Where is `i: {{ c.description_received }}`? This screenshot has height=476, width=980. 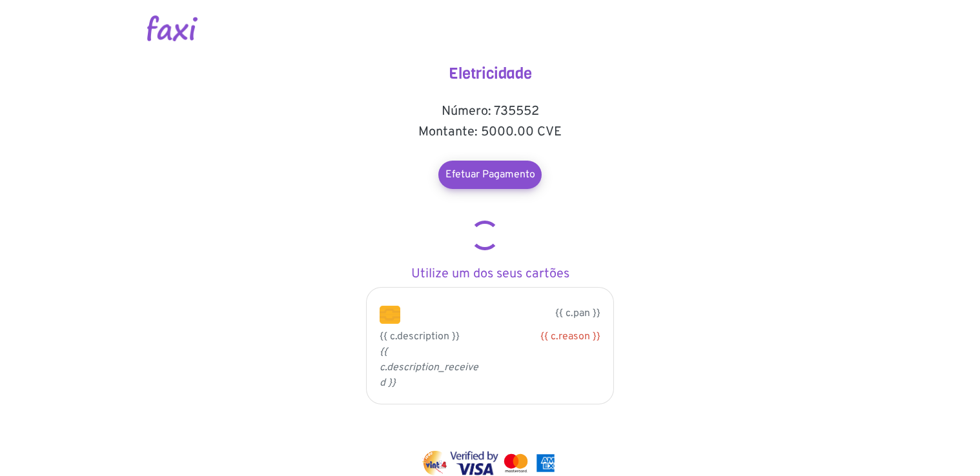
i: {{ c.description_received }} is located at coordinates (429, 368).